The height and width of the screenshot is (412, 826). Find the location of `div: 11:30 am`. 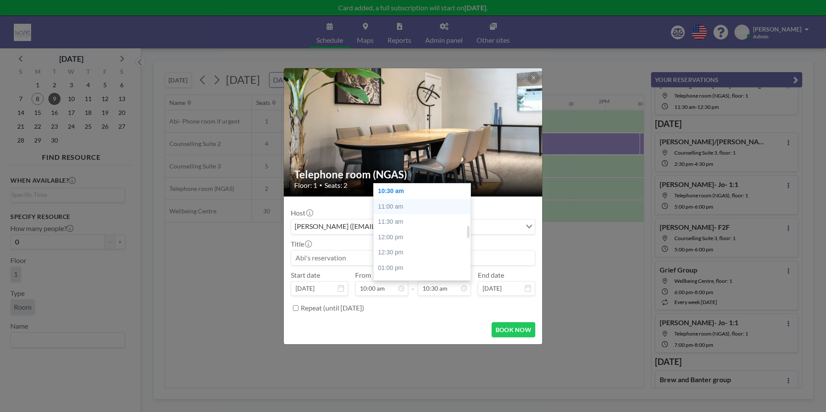

div: 11:30 am is located at coordinates (424, 222).